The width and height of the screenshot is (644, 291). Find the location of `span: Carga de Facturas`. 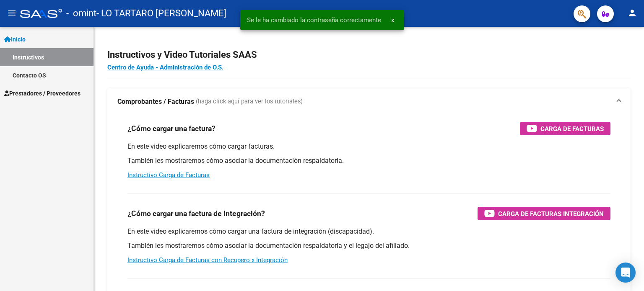

span: Carga de Facturas is located at coordinates (572, 129).